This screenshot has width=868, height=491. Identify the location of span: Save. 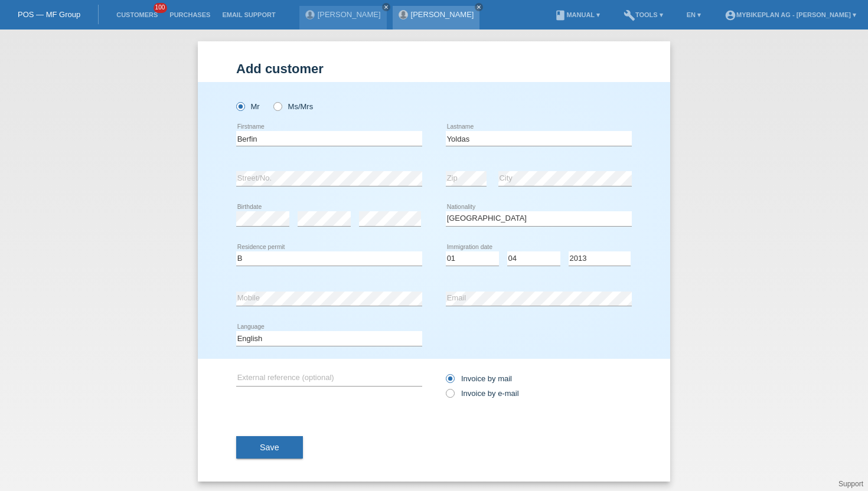
(269, 447).